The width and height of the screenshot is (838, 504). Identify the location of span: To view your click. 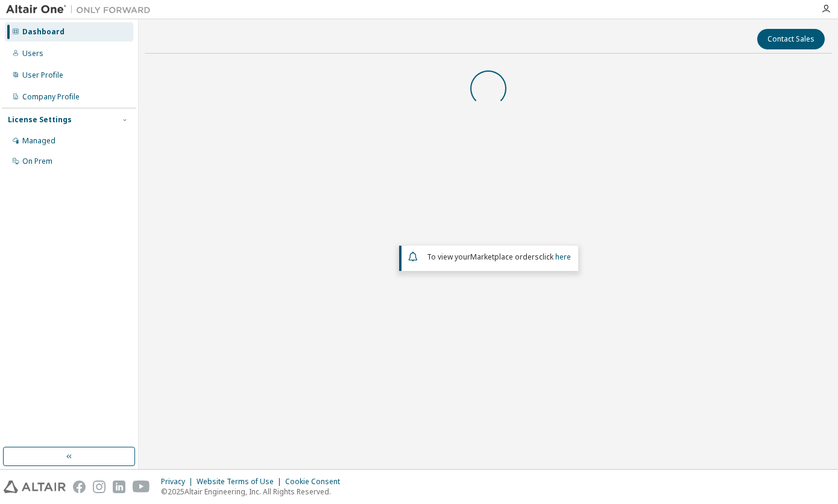
(499, 257).